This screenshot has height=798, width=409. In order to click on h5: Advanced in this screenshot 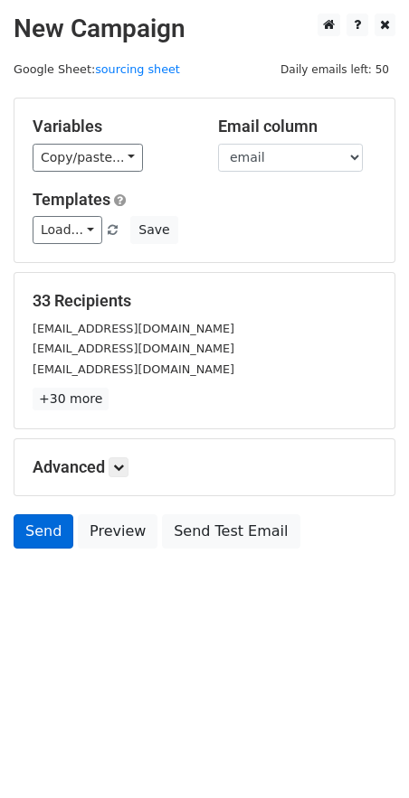, I will do `click(204, 467)`.